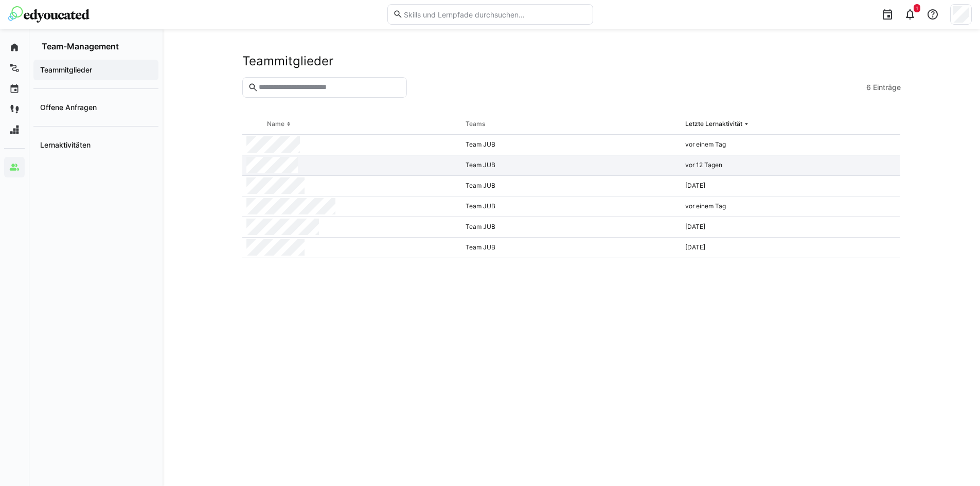  What do you see at coordinates (917, 8) in the screenshot?
I see `span: 1` at bounding box center [917, 8].